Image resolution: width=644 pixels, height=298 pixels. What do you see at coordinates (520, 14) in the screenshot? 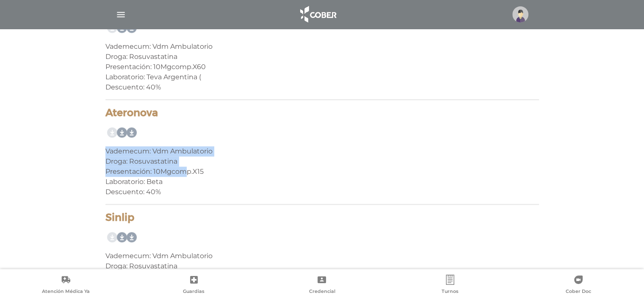
I see `img: profile-placeholder.svg` at bounding box center [520, 14].